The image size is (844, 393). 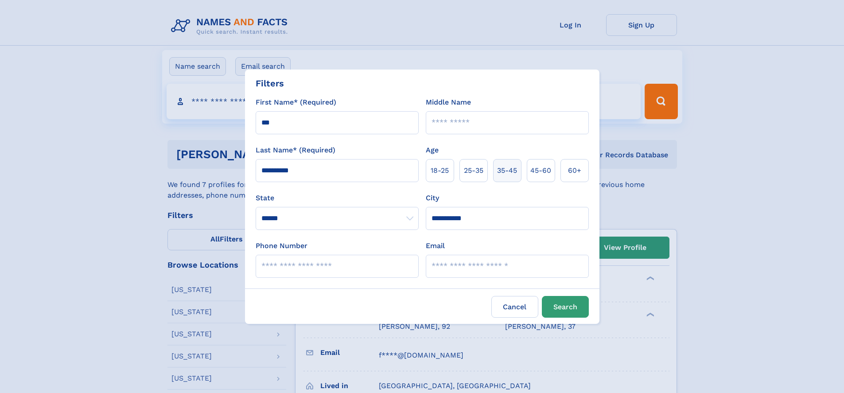 What do you see at coordinates (439, 171) in the screenshot?
I see `span: 18‑25` at bounding box center [439, 171].